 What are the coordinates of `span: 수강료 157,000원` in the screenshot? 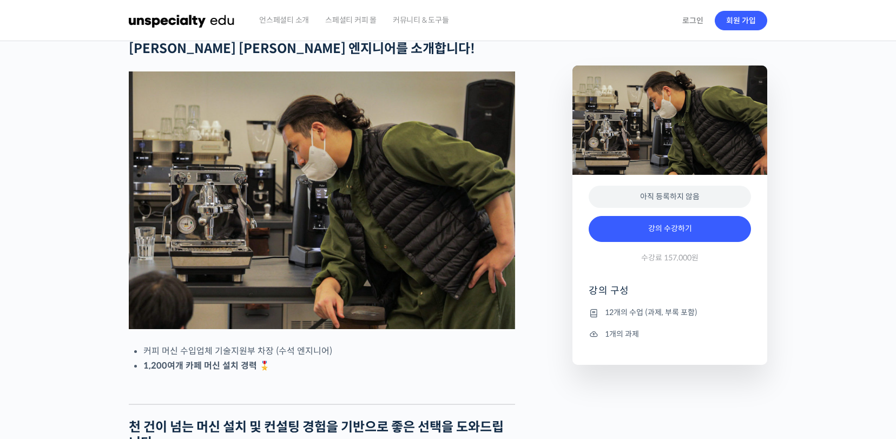 It's located at (670, 258).